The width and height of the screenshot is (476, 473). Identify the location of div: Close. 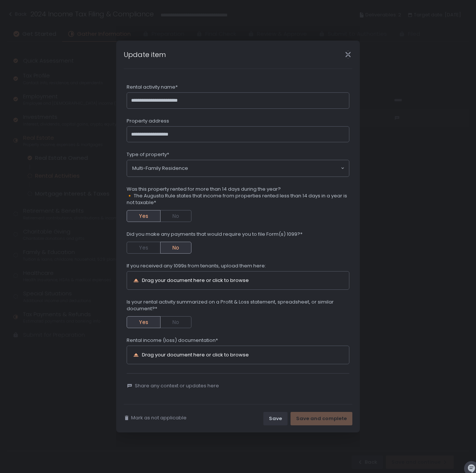
(348, 55).